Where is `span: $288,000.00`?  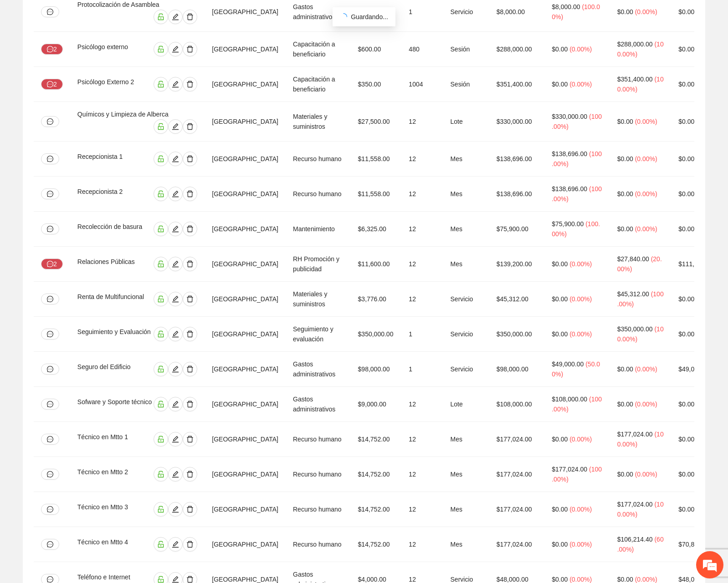 span: $288,000.00 is located at coordinates (635, 44).